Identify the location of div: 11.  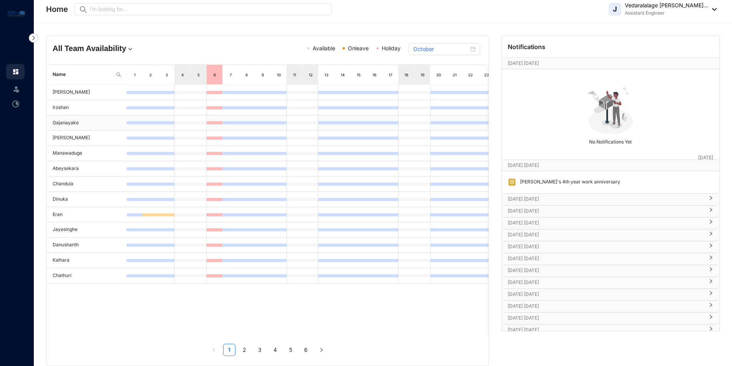
(295, 75).